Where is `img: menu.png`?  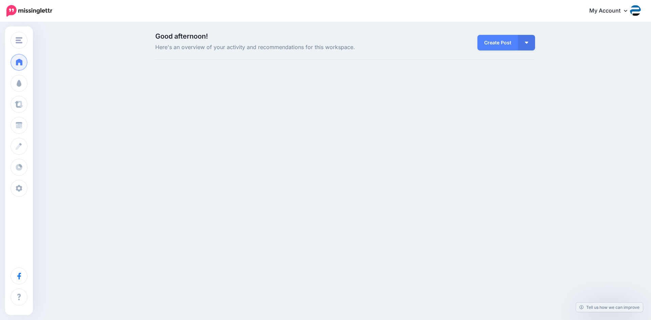 img: menu.png is located at coordinates (19, 40).